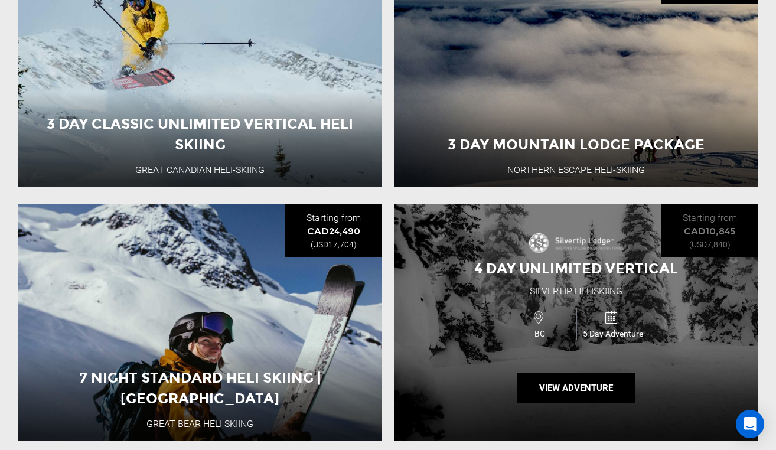  Describe the element at coordinates (576, 388) in the screenshot. I see `button: View Adventure` at that location.